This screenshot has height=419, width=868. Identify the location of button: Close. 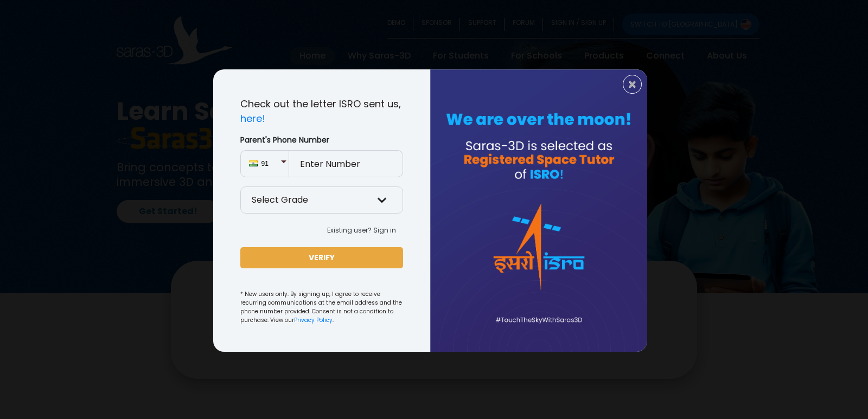
(632, 84).